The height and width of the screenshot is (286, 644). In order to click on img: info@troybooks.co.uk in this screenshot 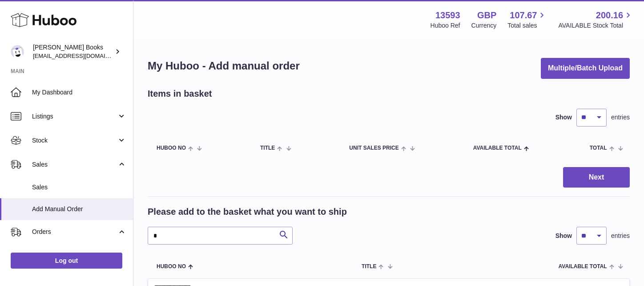, I will do `click(17, 51)`.